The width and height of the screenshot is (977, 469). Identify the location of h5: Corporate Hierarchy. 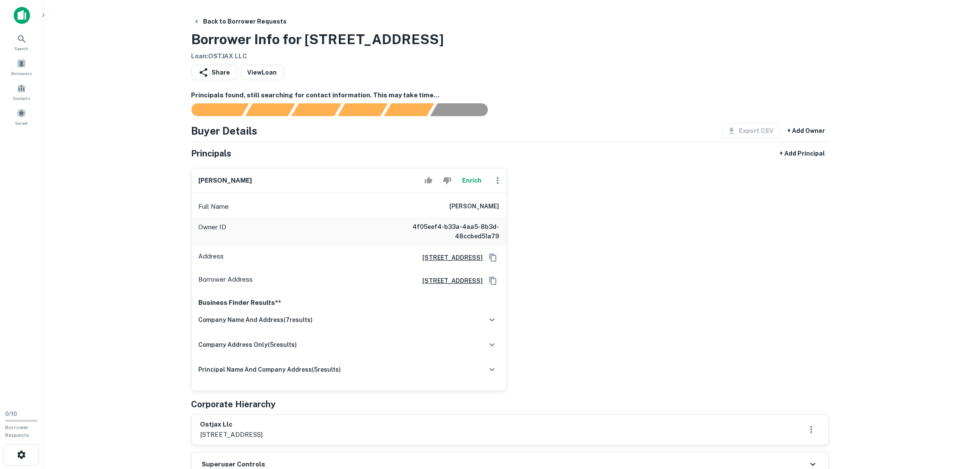
(233, 404).